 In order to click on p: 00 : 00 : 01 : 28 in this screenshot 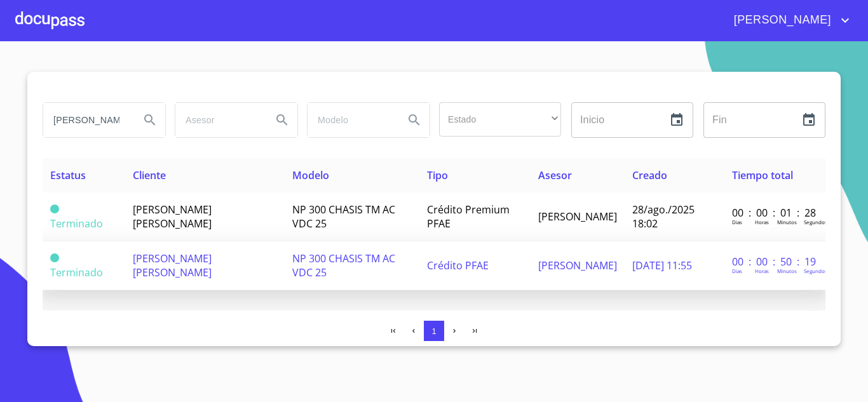, I will do `click(775, 213)`.